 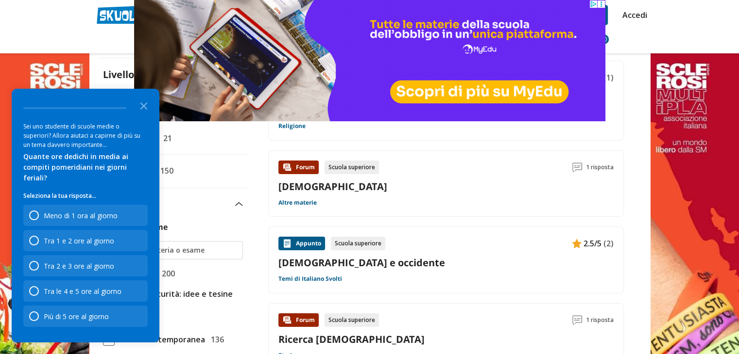 What do you see at coordinates (215, 340) in the screenshot?
I see `span: 136` at bounding box center [215, 340].